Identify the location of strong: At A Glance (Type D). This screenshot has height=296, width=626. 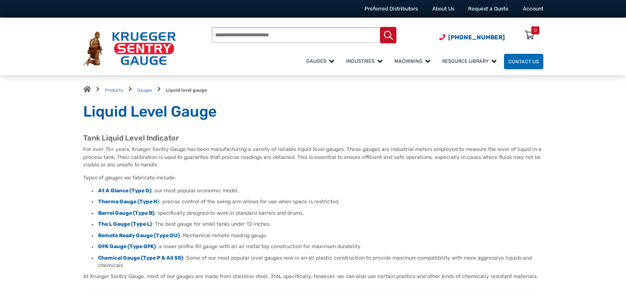
(124, 190).